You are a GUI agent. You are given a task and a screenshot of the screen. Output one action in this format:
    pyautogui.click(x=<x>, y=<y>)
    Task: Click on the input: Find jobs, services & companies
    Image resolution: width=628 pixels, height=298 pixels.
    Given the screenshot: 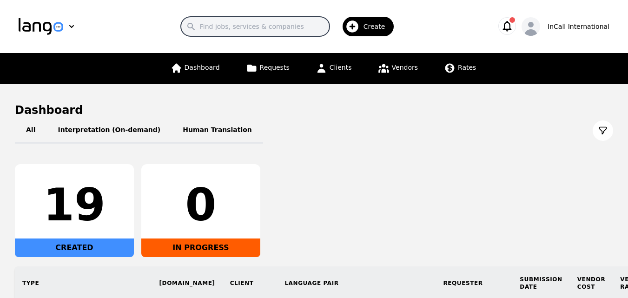 What is the action you would take?
    pyautogui.click(x=255, y=26)
    